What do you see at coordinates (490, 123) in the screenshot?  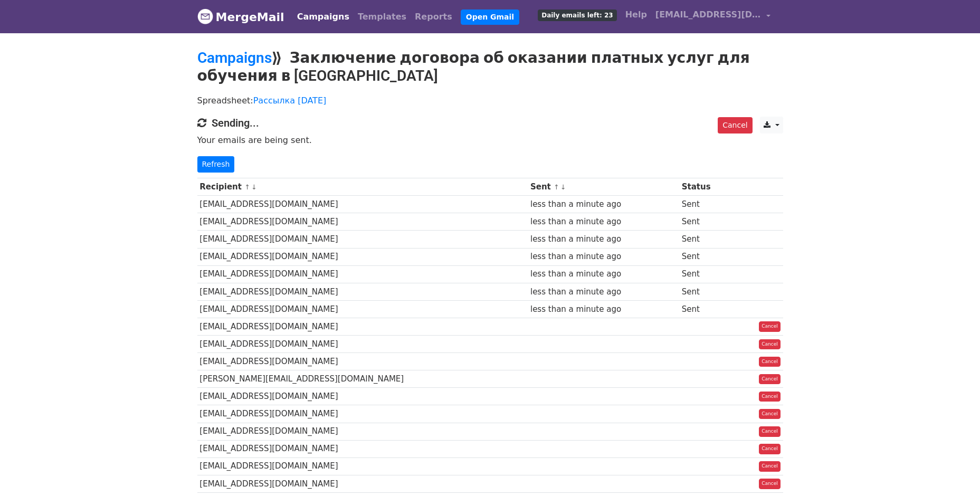 I see `h4: Sending...` at bounding box center [490, 123].